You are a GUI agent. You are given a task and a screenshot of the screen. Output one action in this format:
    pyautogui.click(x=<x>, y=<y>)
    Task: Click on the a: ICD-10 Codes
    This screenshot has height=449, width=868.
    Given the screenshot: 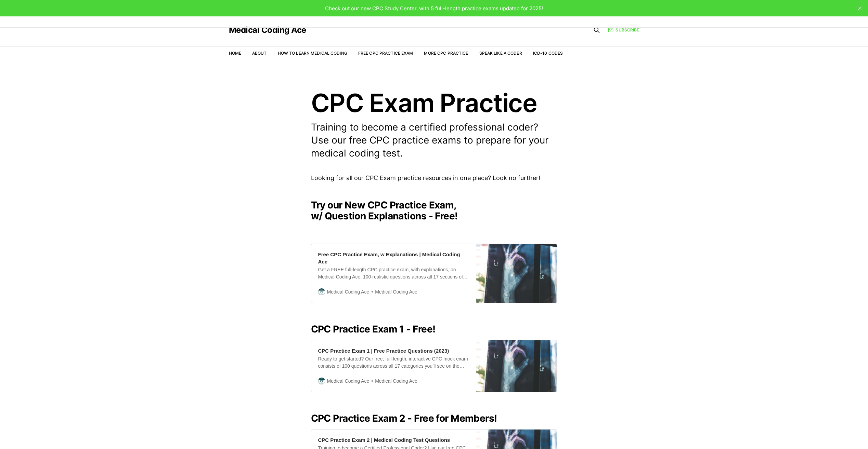 What is the action you would take?
    pyautogui.click(x=548, y=53)
    